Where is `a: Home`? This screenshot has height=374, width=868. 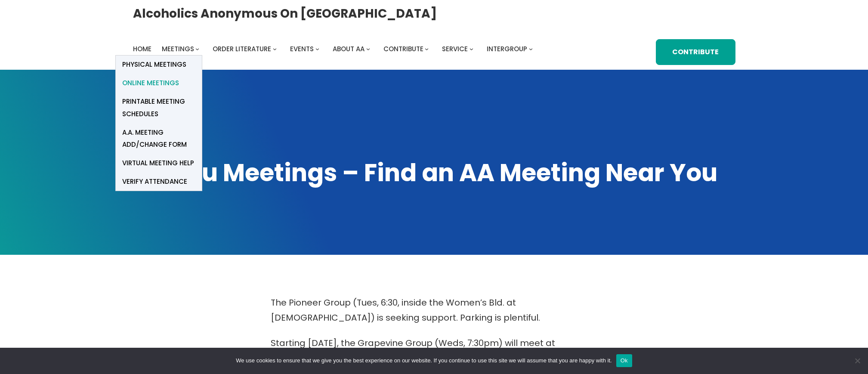
a: Home is located at coordinates (142, 49).